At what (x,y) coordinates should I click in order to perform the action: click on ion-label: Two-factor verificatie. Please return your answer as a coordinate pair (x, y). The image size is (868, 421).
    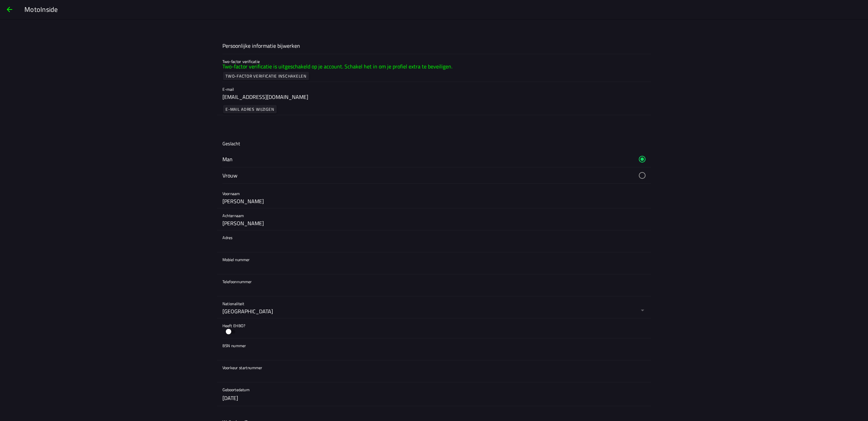
    Looking at the image, I should click on (381, 61).